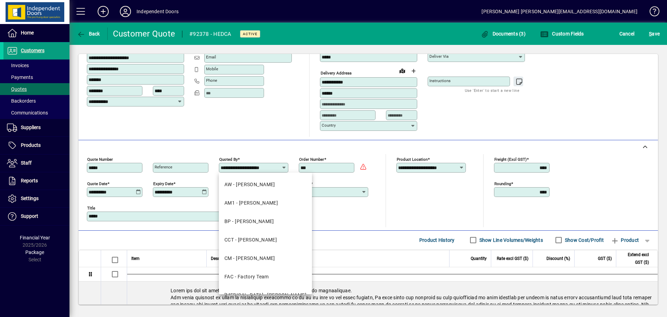 The width and height of the screenshot is (667, 317). Describe the element at coordinates (89, 34) in the screenshot. I see `app-page-header-button: Back` at that location.